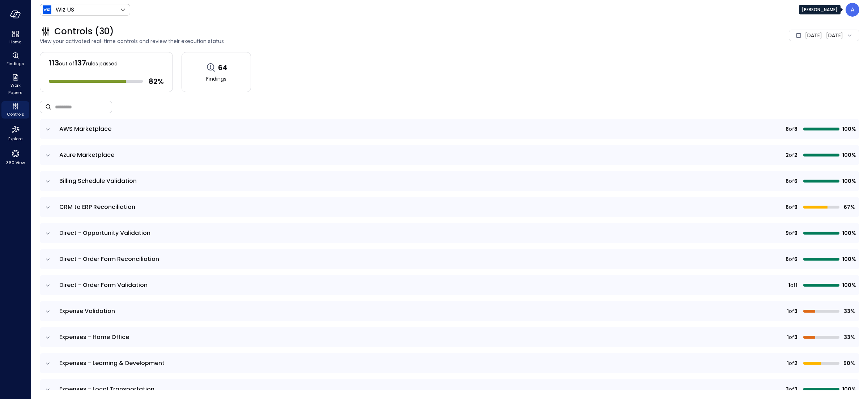  I want to click on span: Direct - Order Form Validation, so click(103, 285).